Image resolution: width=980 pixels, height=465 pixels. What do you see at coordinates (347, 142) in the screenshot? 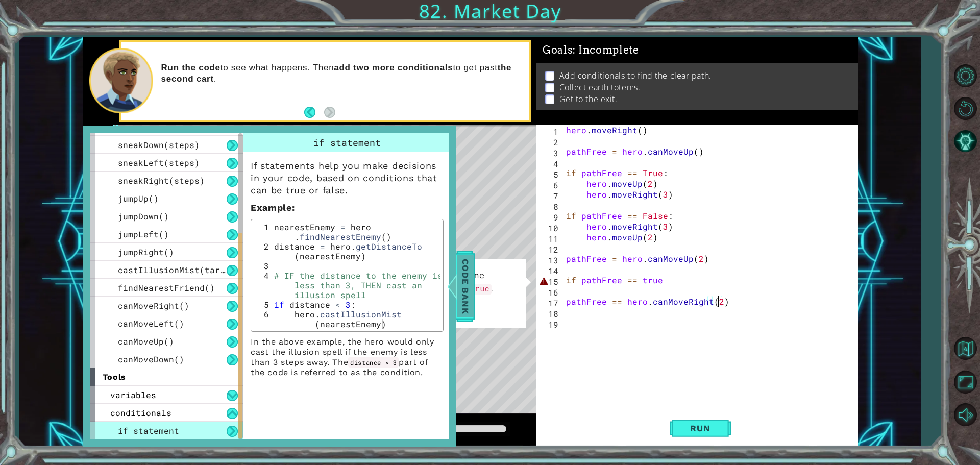
I see `div: if statement` at bounding box center [347, 142].